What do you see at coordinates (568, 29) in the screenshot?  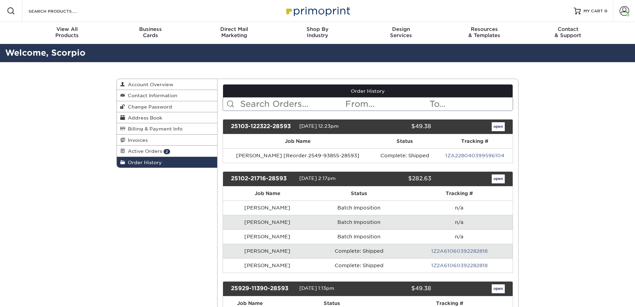 I see `span: Contact` at bounding box center [568, 29].